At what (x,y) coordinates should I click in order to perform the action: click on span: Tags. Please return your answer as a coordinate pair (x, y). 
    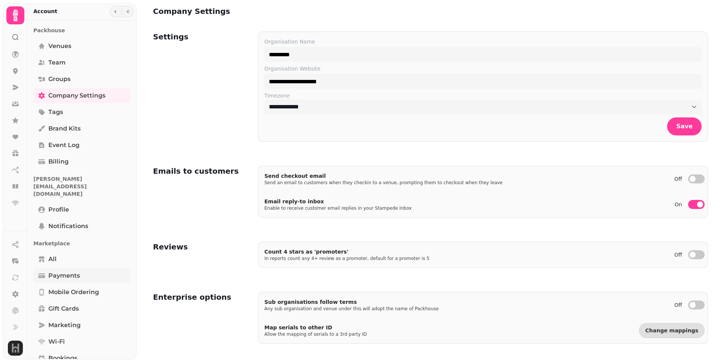
    Looking at the image, I should click on (56, 112).